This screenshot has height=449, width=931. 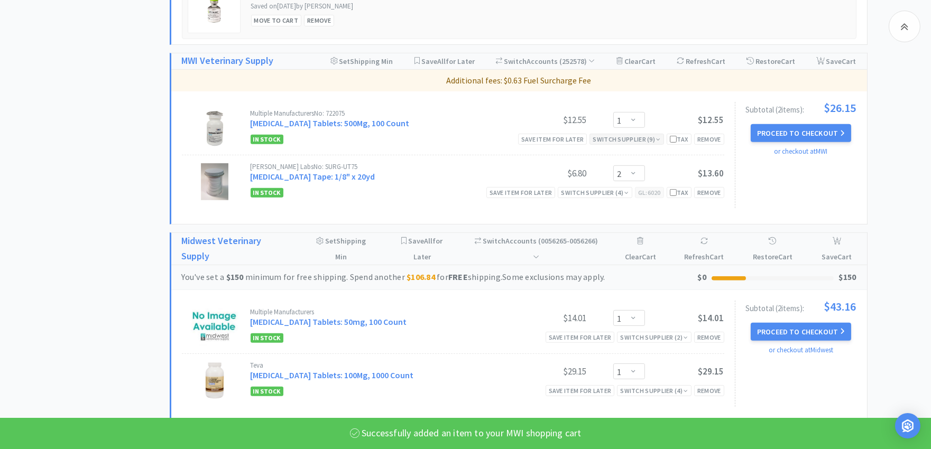 What do you see at coordinates (847, 278) in the screenshot?
I see `div: $150` at bounding box center [847, 278].